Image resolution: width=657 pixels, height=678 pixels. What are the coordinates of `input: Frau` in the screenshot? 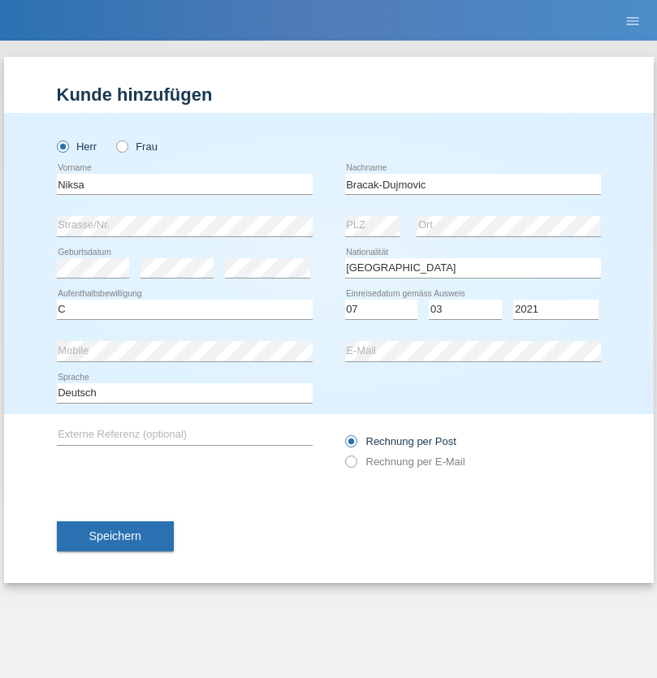 It's located at (121, 145).